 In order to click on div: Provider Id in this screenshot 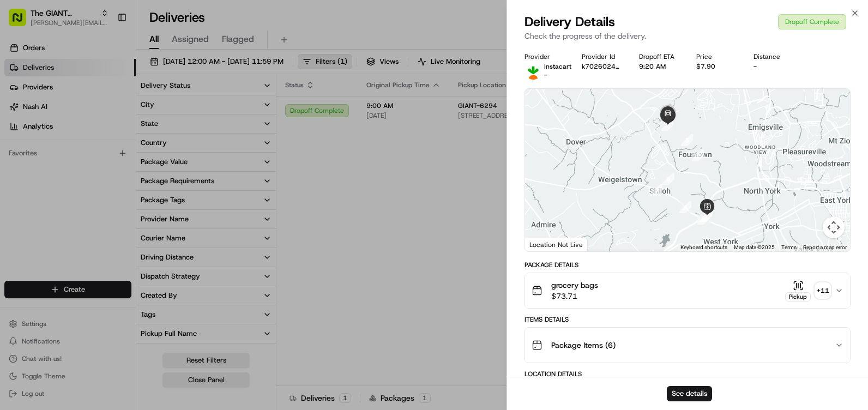, I will do `click(601, 57)`.